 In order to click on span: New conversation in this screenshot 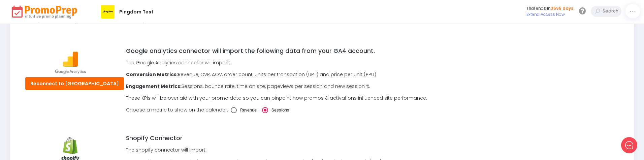, I will do `click(62, 74)`.